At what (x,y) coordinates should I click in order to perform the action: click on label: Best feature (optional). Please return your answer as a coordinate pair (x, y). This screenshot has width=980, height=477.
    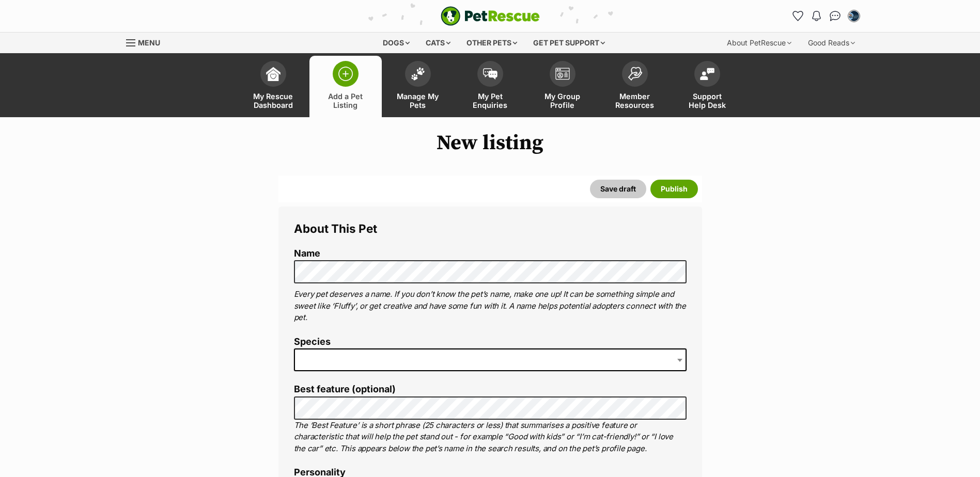
    Looking at the image, I should click on (490, 390).